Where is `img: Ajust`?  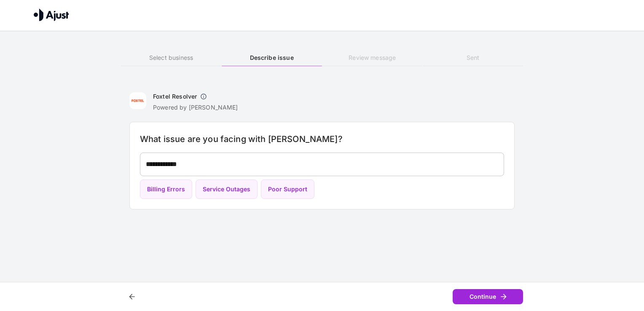 img: Ajust is located at coordinates (52, 15).